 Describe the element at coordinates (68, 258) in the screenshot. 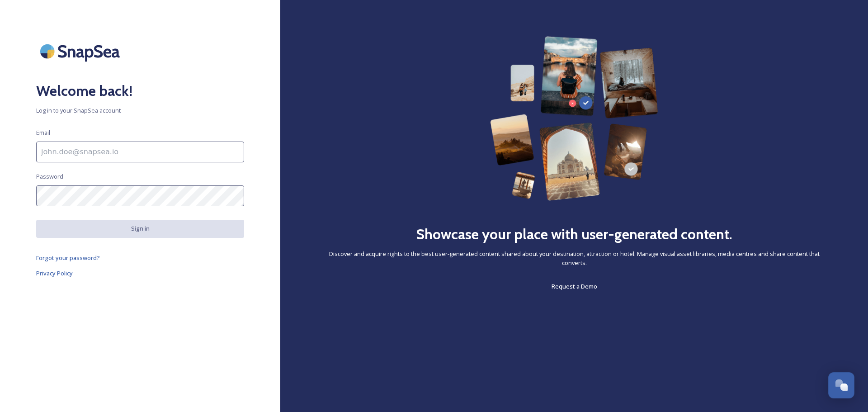

I see `span: Forgot your password?` at that location.